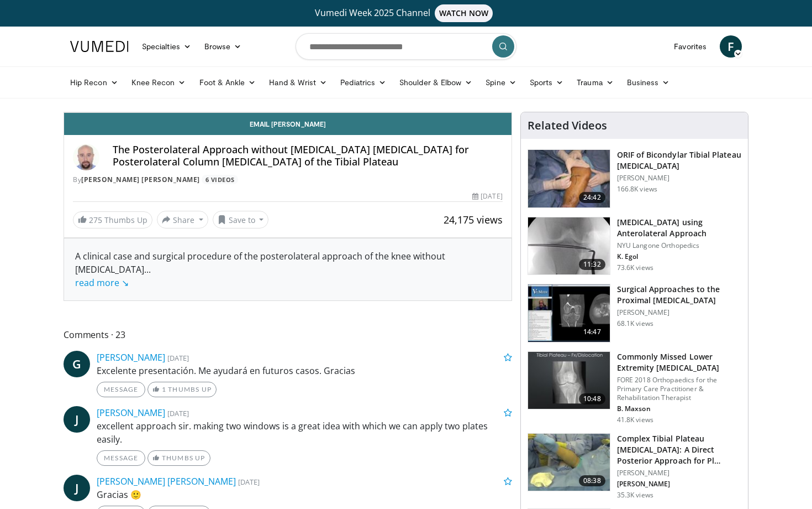  Describe the element at coordinates (166, 46) in the screenshot. I see `a: Specialties` at that location.